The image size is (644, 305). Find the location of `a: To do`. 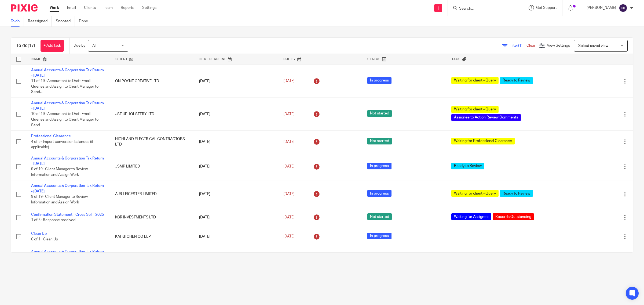

a: To do is located at coordinates (17, 22).